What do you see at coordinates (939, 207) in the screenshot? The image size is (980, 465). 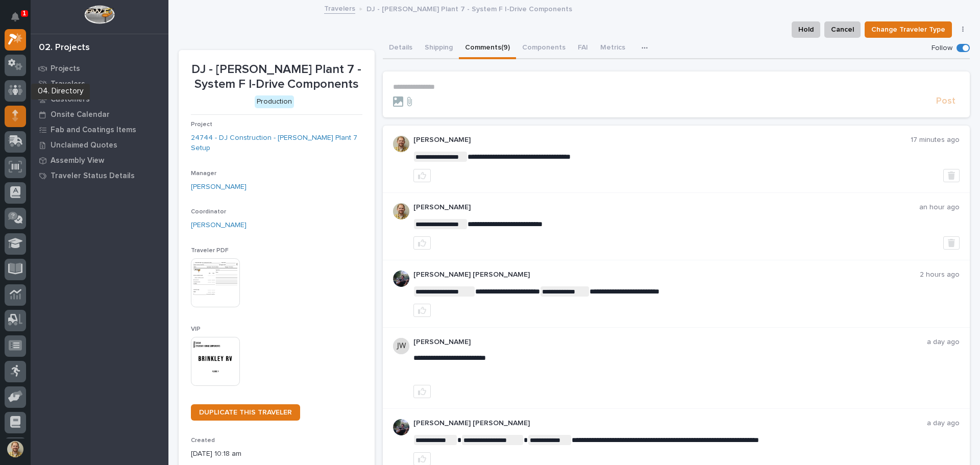 I see `p: an hour ago` at bounding box center [939, 207].